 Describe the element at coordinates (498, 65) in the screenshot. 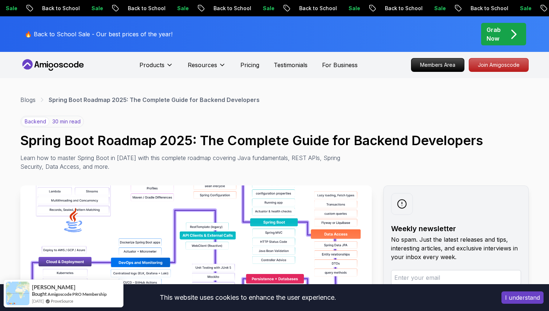

I see `p: Join Amigoscode` at that location.